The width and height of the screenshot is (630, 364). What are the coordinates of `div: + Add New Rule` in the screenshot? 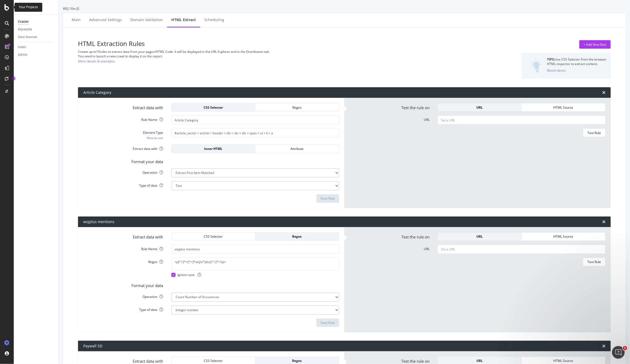 It's located at (595, 44).